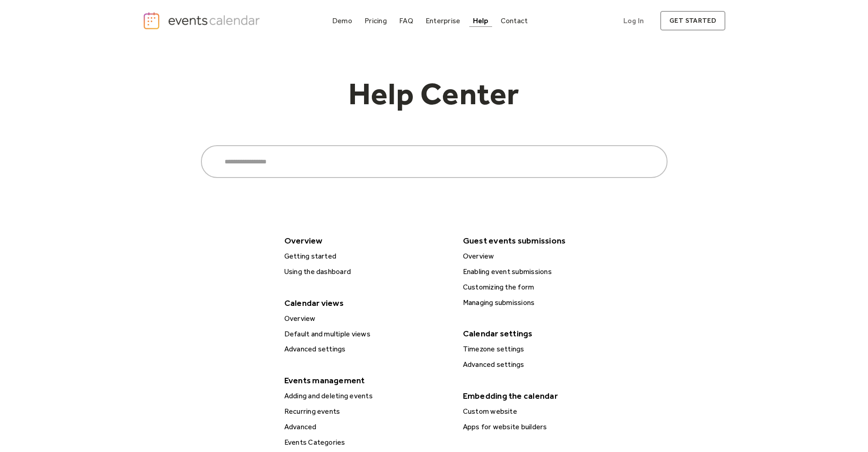 Image resolution: width=868 pixels, height=452 pixels. What do you see at coordinates (692, 20) in the screenshot?
I see `a: get started` at bounding box center [692, 20].